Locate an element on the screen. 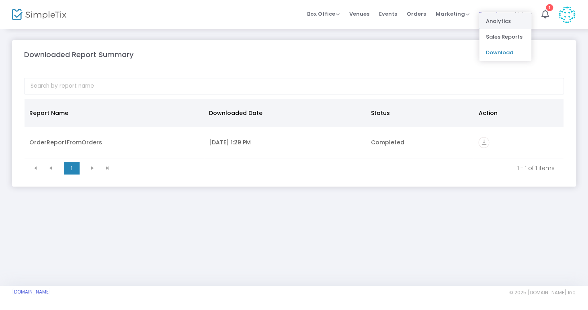 The width and height of the screenshot is (588, 310). div: OrderReportFromOrders is located at coordinates (114, 142).